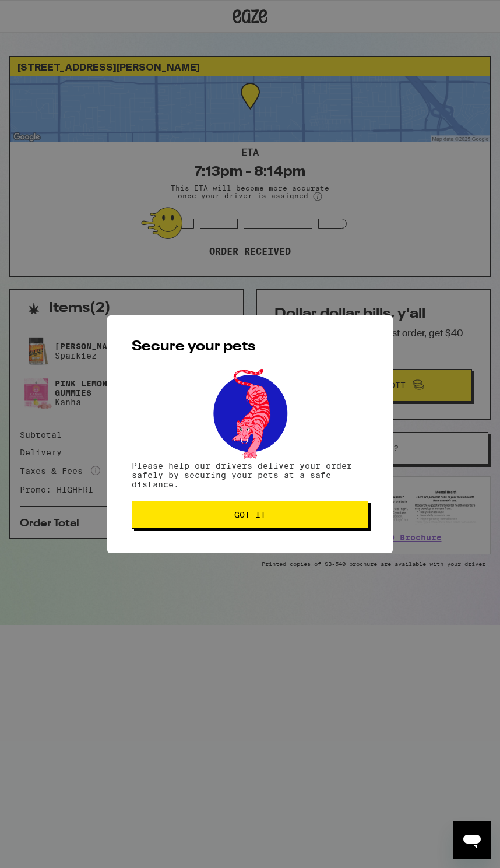 The width and height of the screenshot is (500, 868). I want to click on h2: Secure your pets, so click(250, 347).